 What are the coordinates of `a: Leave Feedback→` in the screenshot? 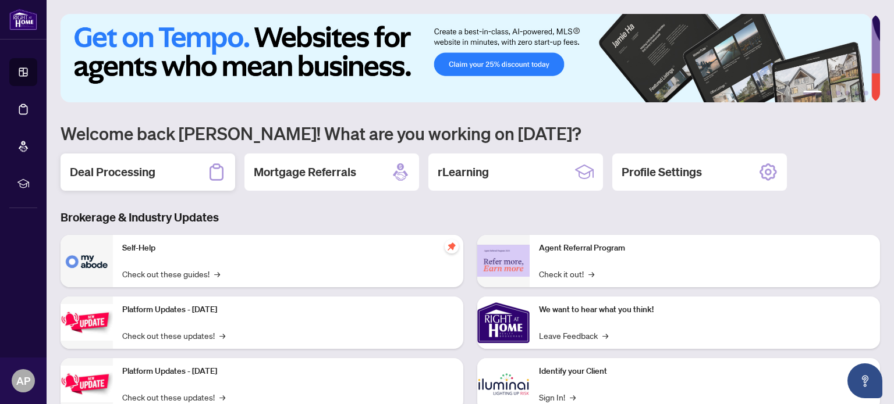 It's located at (573, 336).